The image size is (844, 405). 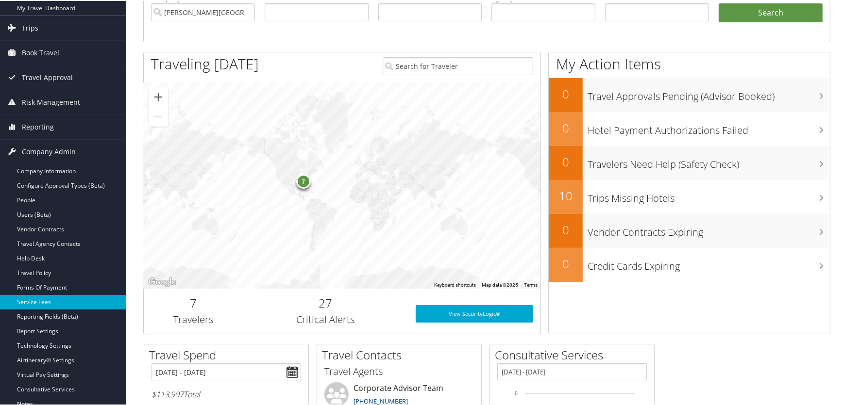 What do you see at coordinates (689, 230) in the screenshot?
I see `a: 0Vendor Contracts Expiring` at bounding box center [689, 230].